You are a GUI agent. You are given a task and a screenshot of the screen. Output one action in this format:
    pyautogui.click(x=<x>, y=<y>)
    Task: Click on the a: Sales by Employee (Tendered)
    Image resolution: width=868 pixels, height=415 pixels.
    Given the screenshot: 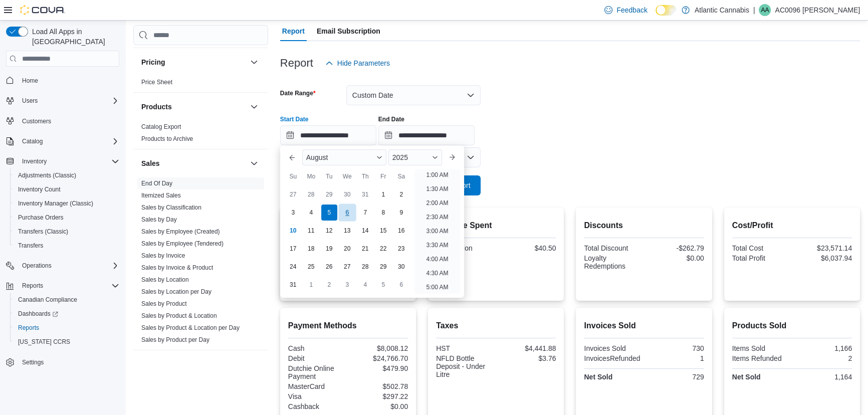 What is the action you would take?
    pyautogui.click(x=182, y=243)
    